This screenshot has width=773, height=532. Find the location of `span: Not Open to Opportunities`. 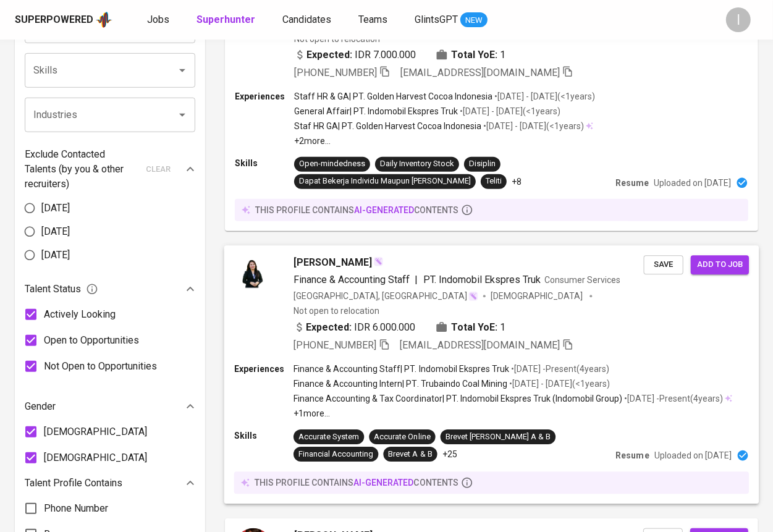

span: Not Open to Opportunities is located at coordinates (100, 367).